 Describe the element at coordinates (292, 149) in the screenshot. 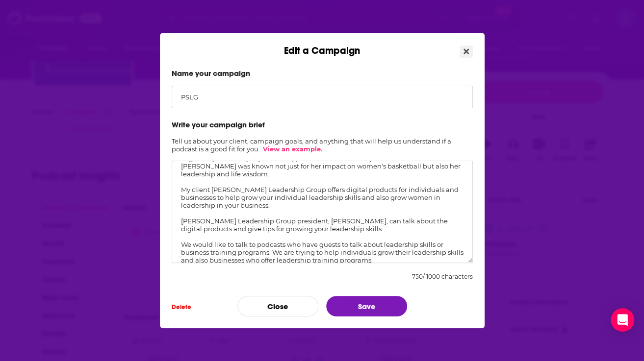

I see `a: View an example.` at that location.